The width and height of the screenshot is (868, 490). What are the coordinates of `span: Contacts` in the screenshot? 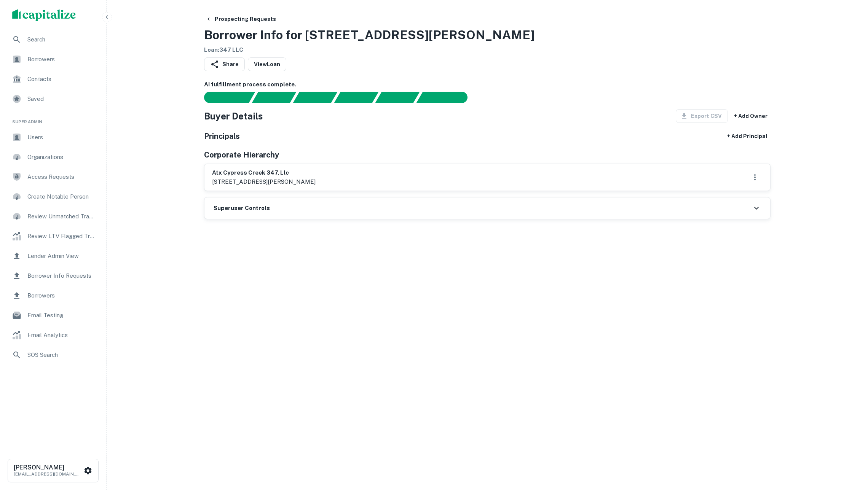 It's located at (61, 79).